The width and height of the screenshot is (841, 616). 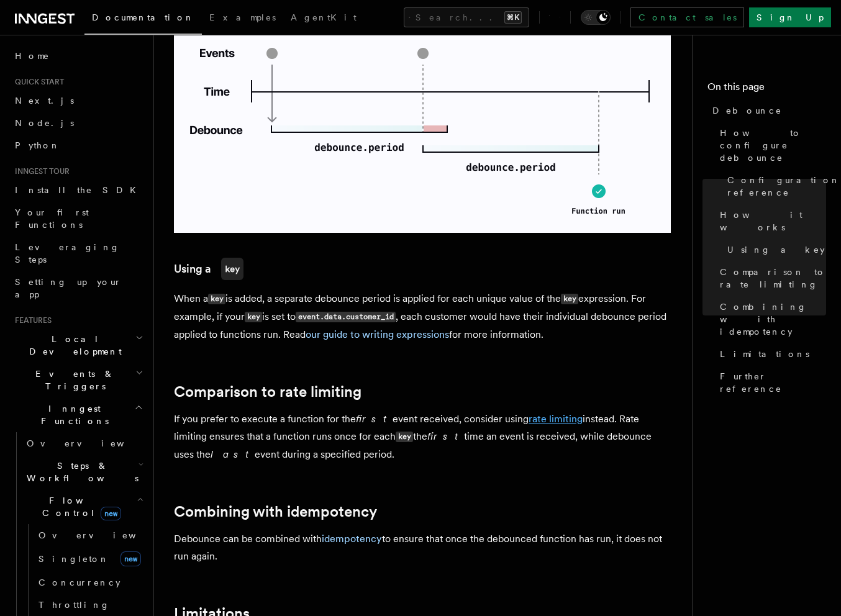 I want to click on span: Inngest tour, so click(x=40, y=171).